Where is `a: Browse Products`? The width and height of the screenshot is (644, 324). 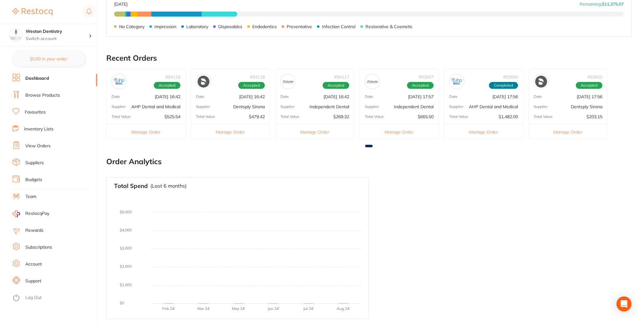
a: Browse Products is located at coordinates (43, 96).